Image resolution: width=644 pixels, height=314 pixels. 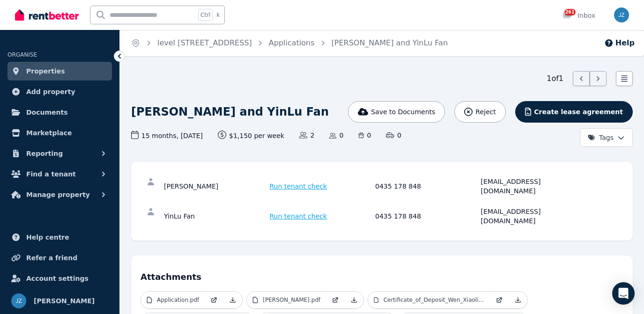 I want to click on img: RentBetter, so click(x=47, y=15).